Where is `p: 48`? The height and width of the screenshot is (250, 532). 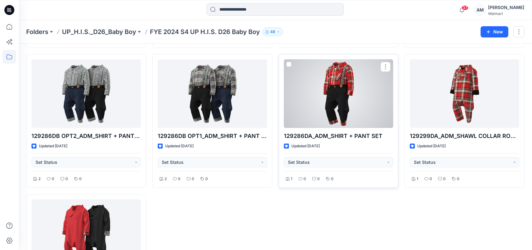
p: 48 is located at coordinates (273, 32).